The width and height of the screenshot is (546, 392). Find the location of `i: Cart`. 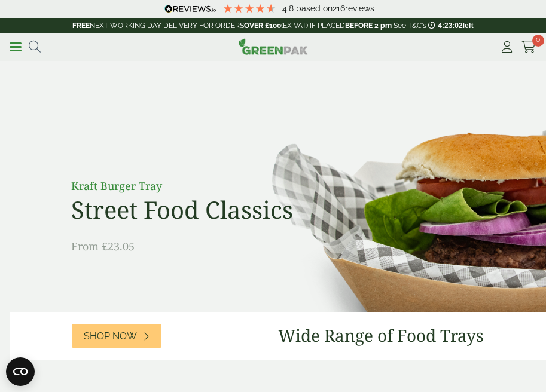

i: Cart is located at coordinates (529, 47).